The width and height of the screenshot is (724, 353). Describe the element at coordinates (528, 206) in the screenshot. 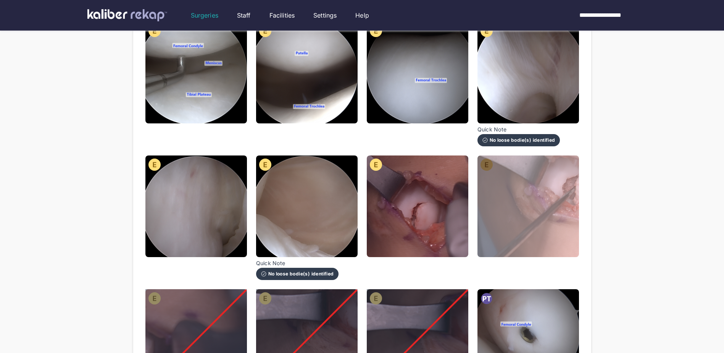

I see `img: Morris_Emerson_68972_KneeArthroscopy_2025-08-05-071237_Dr.LyndonGross__Still_020.jpg` at that location.